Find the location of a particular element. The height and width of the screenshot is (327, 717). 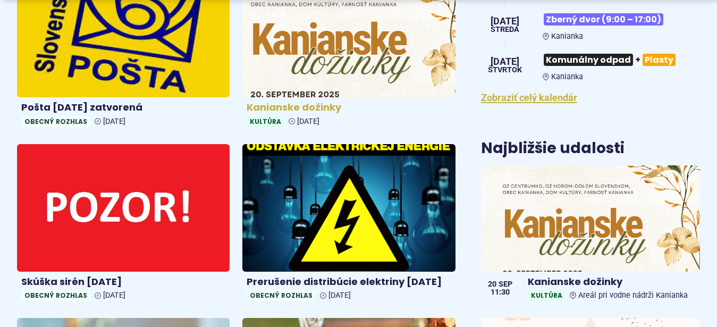

span: sep is located at coordinates (505, 284).